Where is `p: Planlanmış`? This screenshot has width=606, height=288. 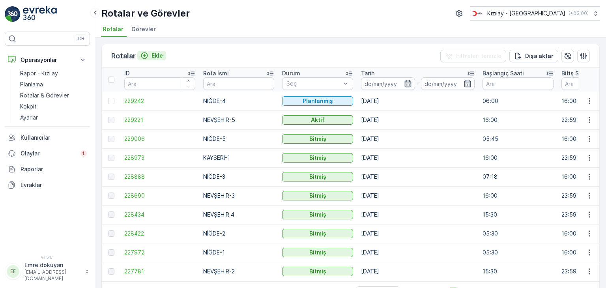
p: Planlanmış is located at coordinates (317, 101).